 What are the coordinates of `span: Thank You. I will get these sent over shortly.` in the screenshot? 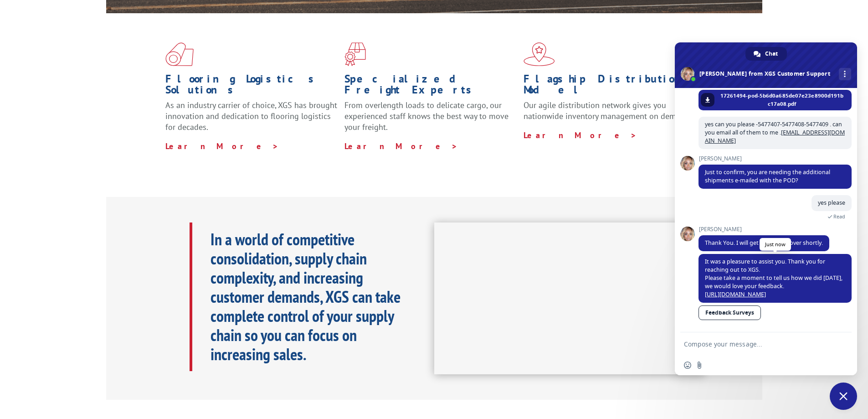 It's located at (764, 242).